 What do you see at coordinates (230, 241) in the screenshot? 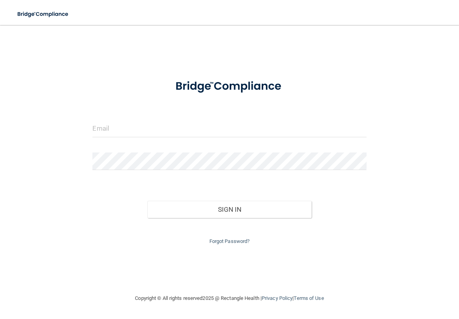
I see `a: Forgot Password?` at bounding box center [230, 241].